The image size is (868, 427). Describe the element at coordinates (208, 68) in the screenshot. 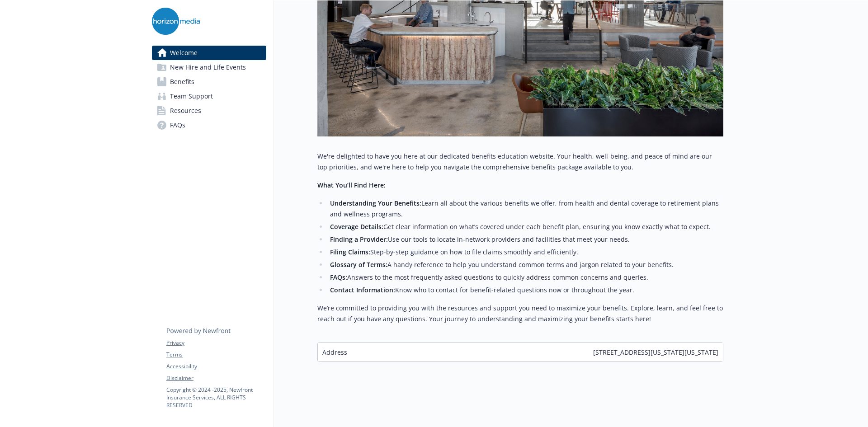

I see `span: New Hire and Life Events` at that location.